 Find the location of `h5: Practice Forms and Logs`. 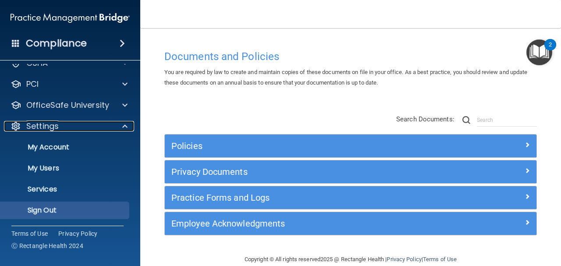

h5: Practice Forms and Logs is located at coordinates (304, 198).